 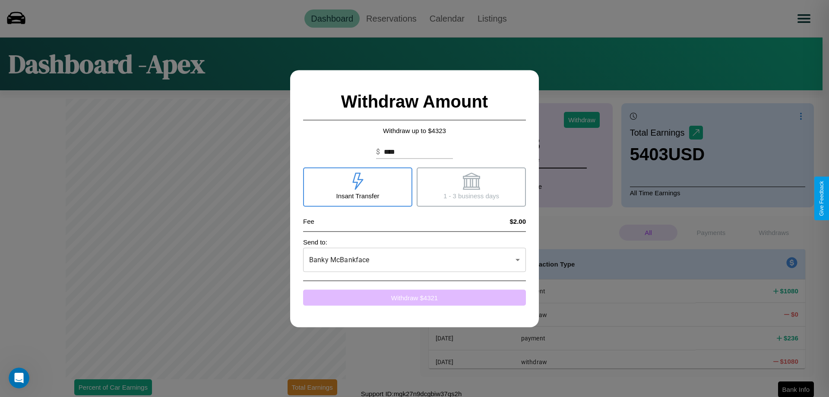 What do you see at coordinates (414, 297) in the screenshot?
I see `button: Withdraw $4321` at bounding box center [414, 297].